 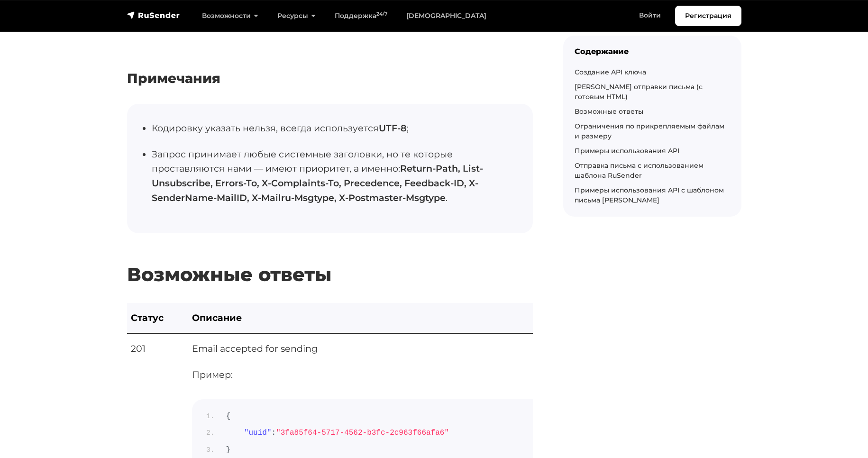 I want to click on b: Return-Path, List-Unsubscribe, Errors-To, X-Complaints-To, Precedence, Feedback-ID, X-SenderName-..., so click(x=317, y=182).